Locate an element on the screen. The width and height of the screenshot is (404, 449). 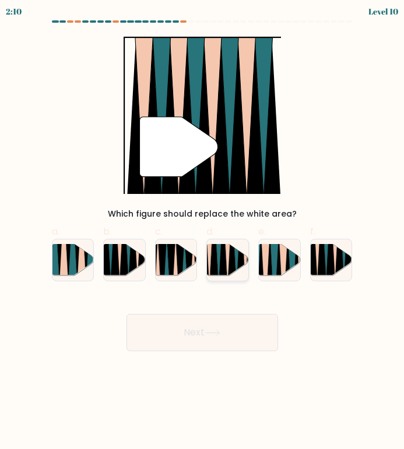
span: c. is located at coordinates (158, 231).